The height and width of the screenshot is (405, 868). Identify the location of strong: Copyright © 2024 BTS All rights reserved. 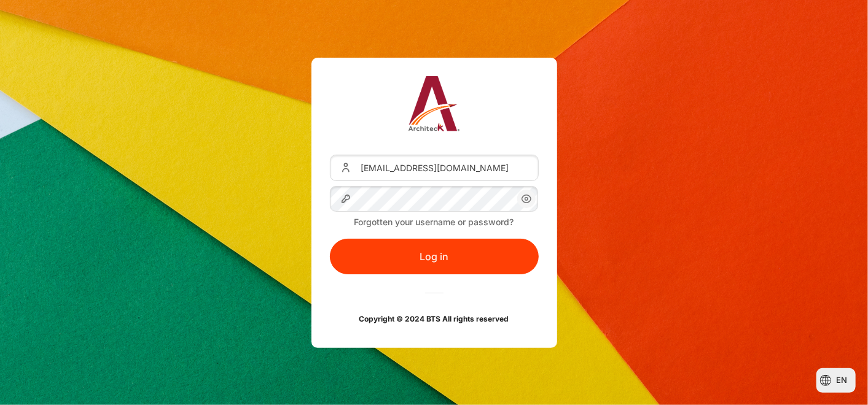
(434, 318).